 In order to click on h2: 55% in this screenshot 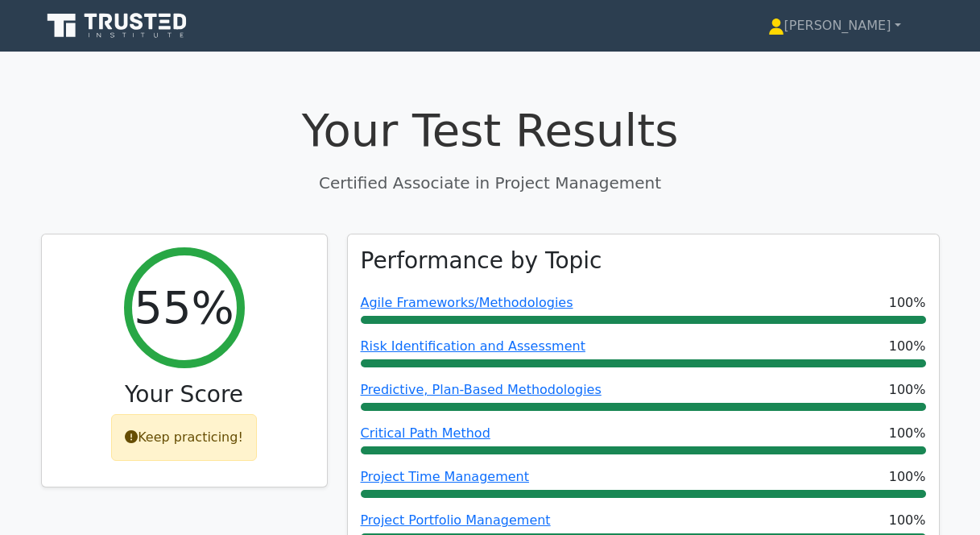, I will do `click(183, 307)`.